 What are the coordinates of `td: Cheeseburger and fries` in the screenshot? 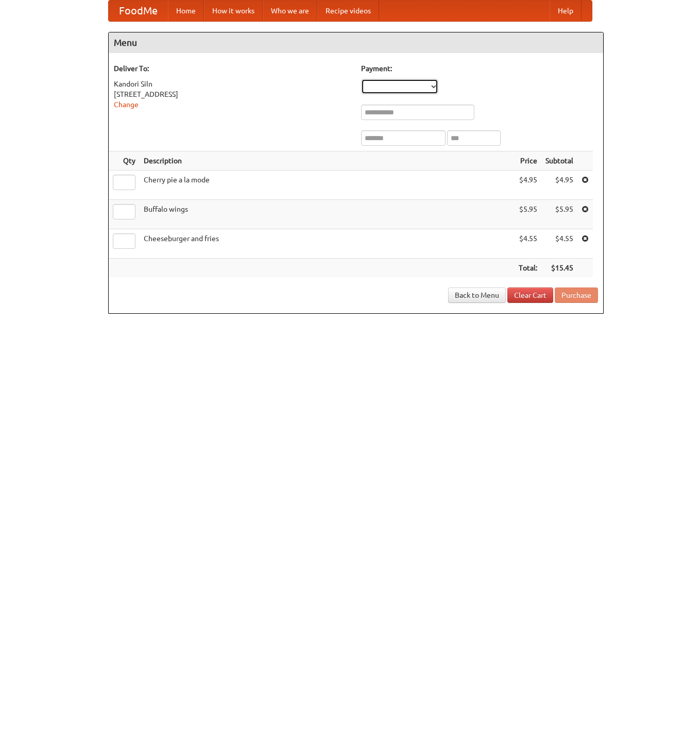 It's located at (327, 243).